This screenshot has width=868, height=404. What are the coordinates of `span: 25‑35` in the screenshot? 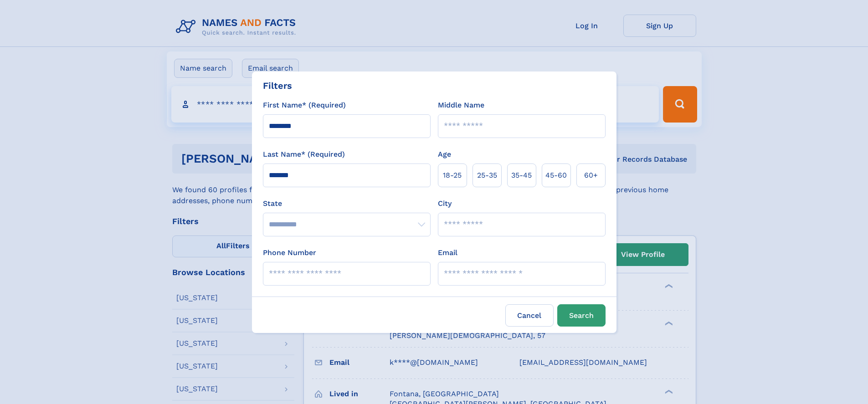 It's located at (487, 176).